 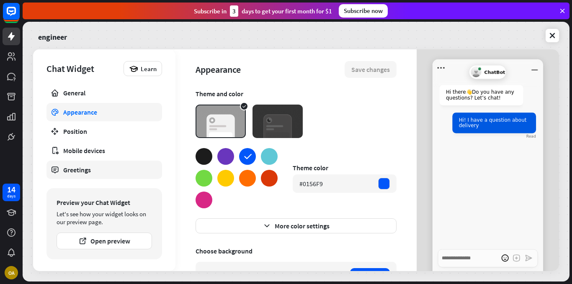 I want to click on div: Subscribe in days to get your first month for $1, so click(x=263, y=11).